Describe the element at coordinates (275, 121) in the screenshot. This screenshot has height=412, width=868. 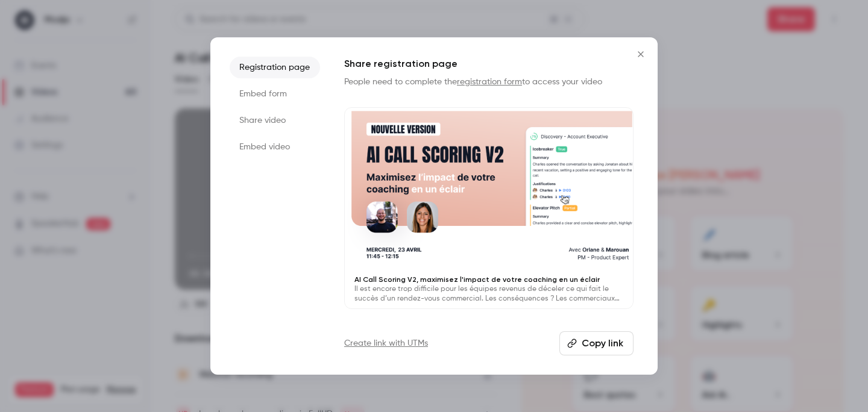
I see `li: Share video` at that location.